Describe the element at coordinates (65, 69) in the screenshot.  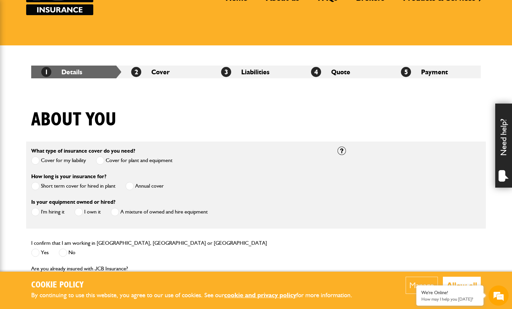
I see `input: Enter your last name` at that location.